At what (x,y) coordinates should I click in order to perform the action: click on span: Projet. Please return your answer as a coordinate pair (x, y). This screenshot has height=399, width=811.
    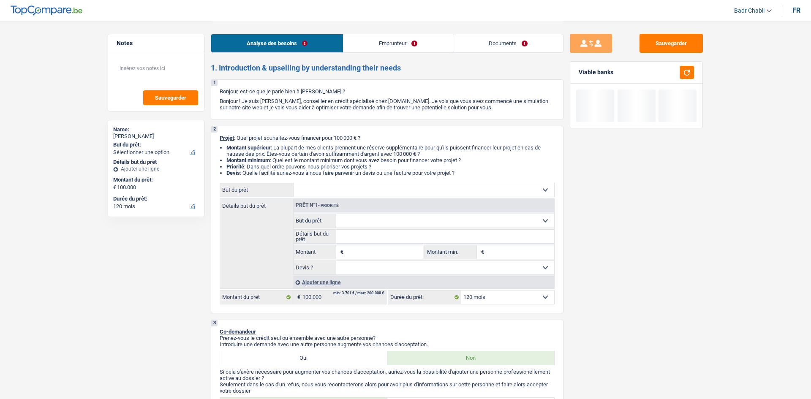
    Looking at the image, I should click on (227, 138).